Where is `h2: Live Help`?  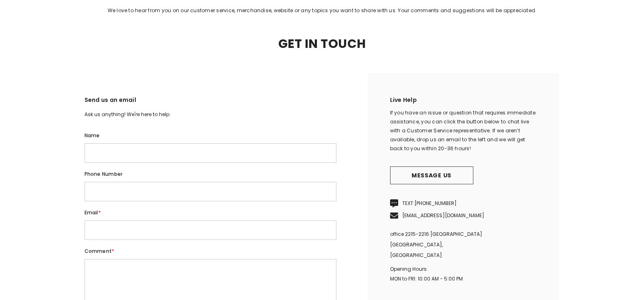 h2: Live Help is located at coordinates (463, 102).